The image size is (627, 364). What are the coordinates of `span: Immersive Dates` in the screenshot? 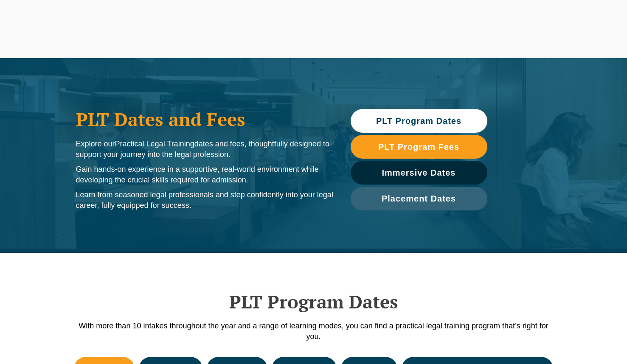 It's located at (419, 172).